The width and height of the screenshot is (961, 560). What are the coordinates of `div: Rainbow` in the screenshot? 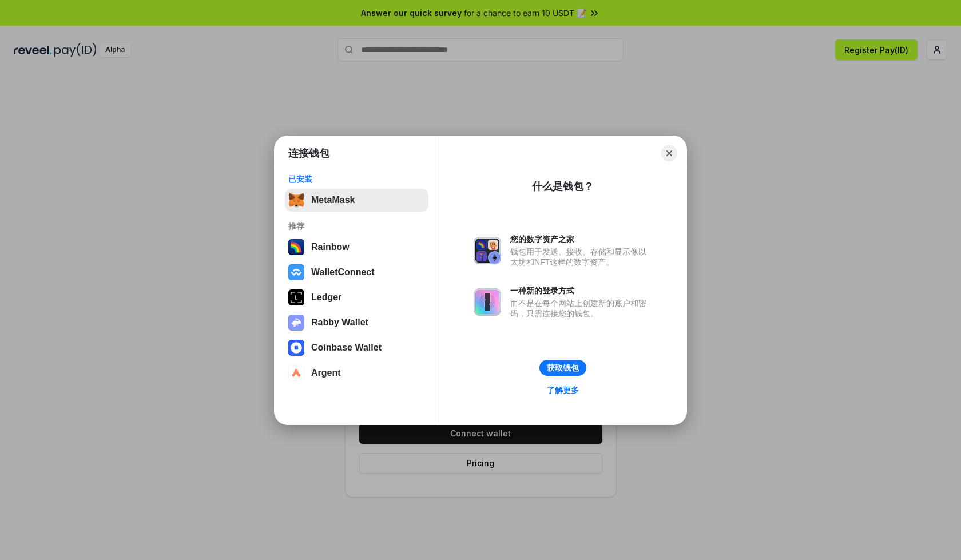 It's located at (330, 247).